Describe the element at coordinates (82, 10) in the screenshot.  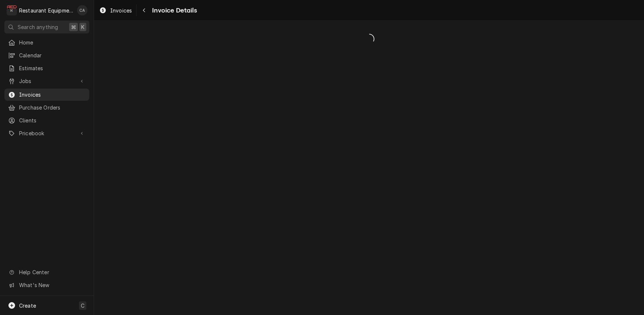
I see `div: Chrissy Adams's Avatar` at that location.